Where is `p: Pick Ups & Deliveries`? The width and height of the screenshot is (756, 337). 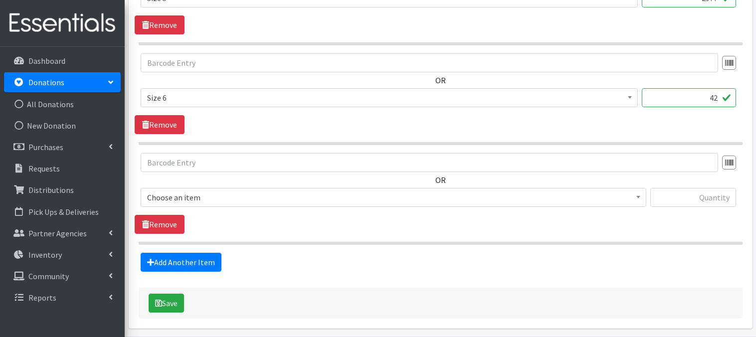 p: Pick Ups & Deliveries is located at coordinates (63, 212).